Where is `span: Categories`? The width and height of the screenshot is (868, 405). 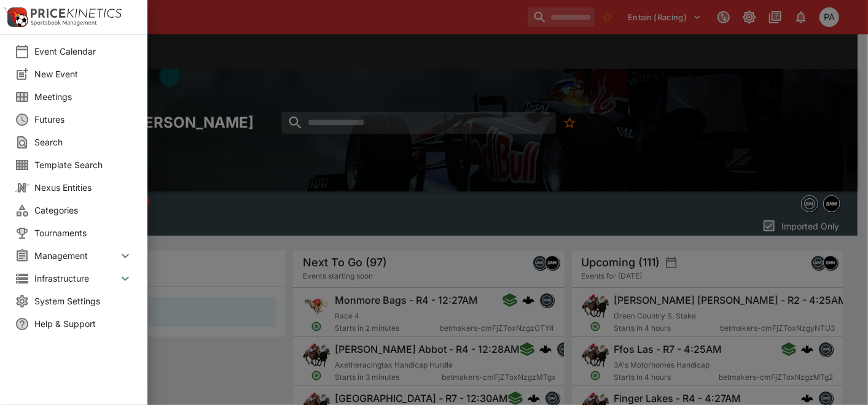 span: Categories is located at coordinates (84, 210).